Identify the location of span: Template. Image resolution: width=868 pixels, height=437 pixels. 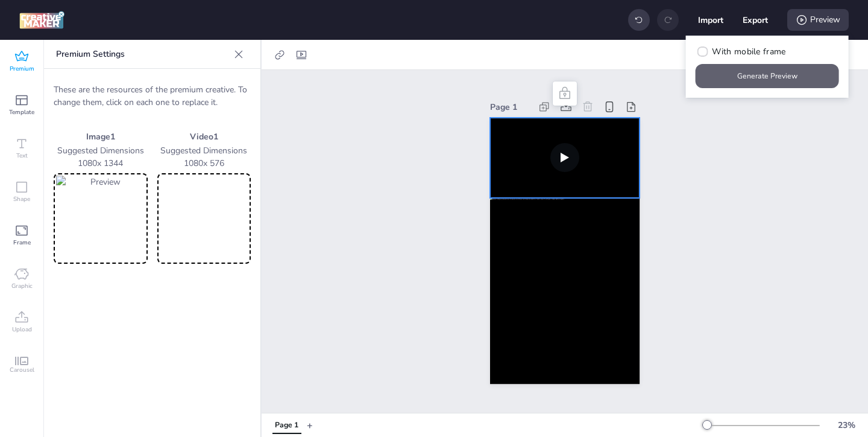
(22, 112).